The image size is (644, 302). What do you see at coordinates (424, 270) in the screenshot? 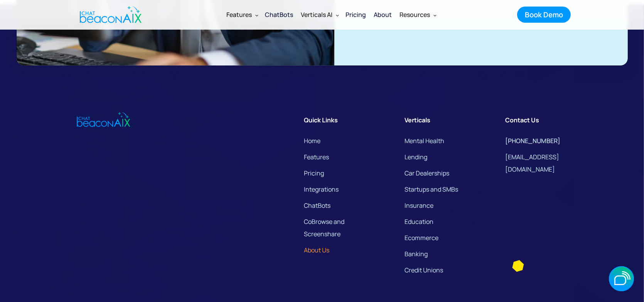
I see `a: Credit Unions` at bounding box center [424, 270].